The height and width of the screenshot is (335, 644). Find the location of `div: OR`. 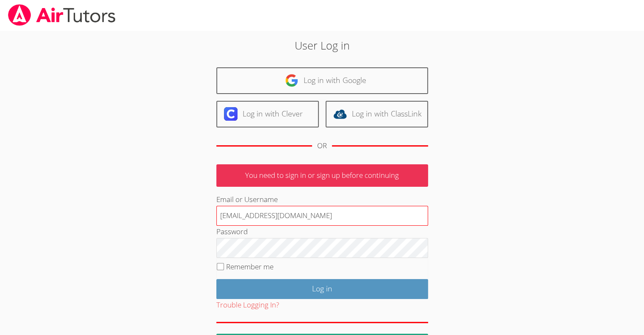

div: OR is located at coordinates (322, 146).